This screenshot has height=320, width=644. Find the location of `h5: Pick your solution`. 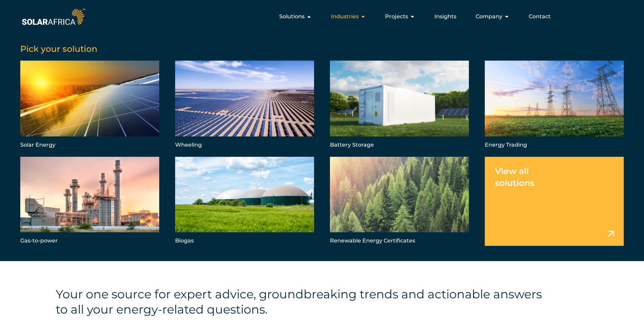

h5: Pick your solution is located at coordinates (322, 49).